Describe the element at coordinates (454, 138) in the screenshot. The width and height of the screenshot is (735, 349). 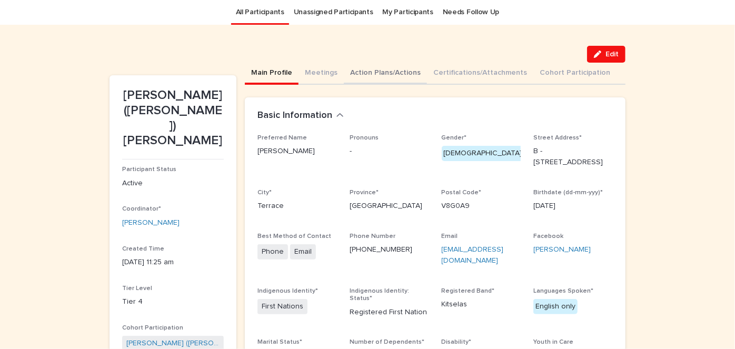
I see `span: Gender*` at that location.